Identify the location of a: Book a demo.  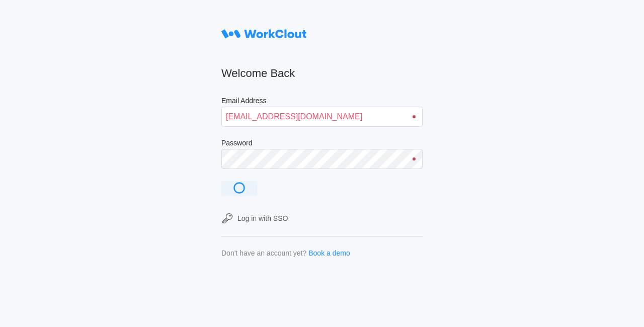
(329, 253).